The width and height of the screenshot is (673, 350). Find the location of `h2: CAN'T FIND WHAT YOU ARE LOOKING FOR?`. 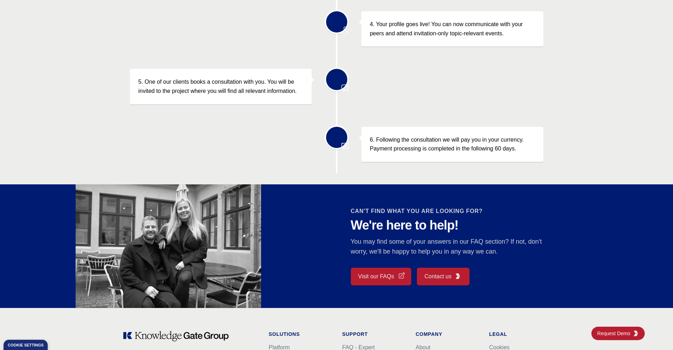

h2: CAN'T FIND WHAT YOU ARE LOOKING FOR? is located at coordinates (451, 211).